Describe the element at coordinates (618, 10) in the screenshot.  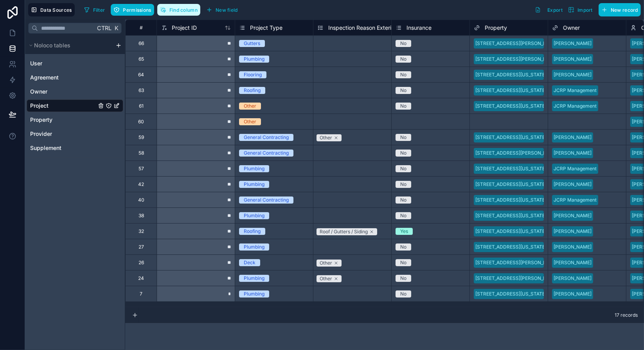
I see `a: New record` at that location.